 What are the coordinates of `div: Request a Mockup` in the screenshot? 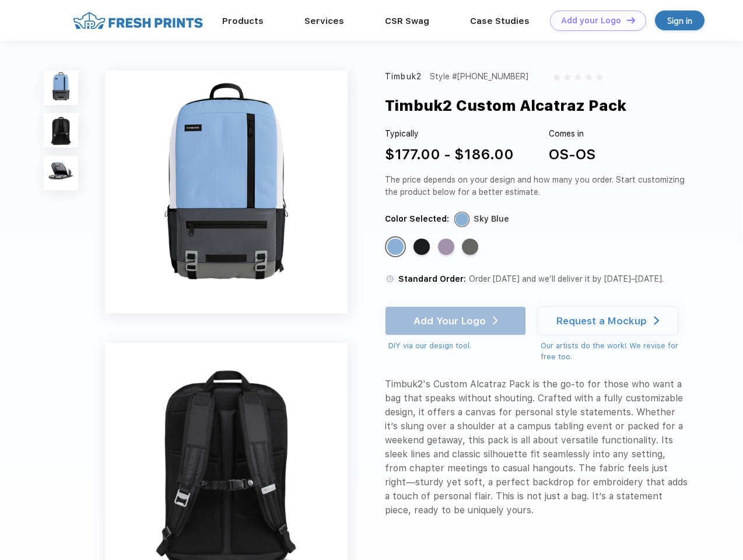 It's located at (602, 321).